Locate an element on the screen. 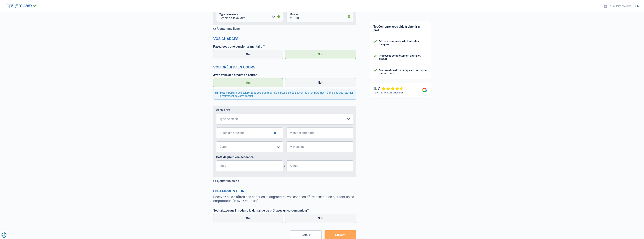 The width and height of the screenshot is (644, 239). div: Processus complètement digital et gratuit is located at coordinates (403, 57).